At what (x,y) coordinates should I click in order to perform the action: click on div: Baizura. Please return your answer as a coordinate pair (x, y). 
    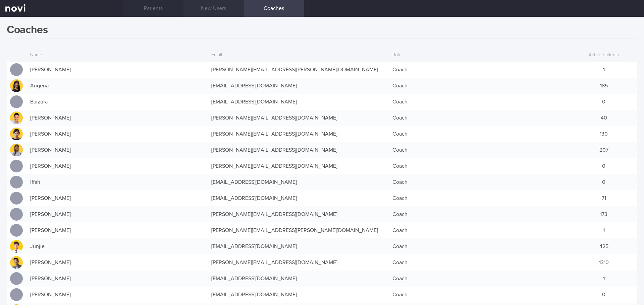
    Looking at the image, I should click on (117, 102).